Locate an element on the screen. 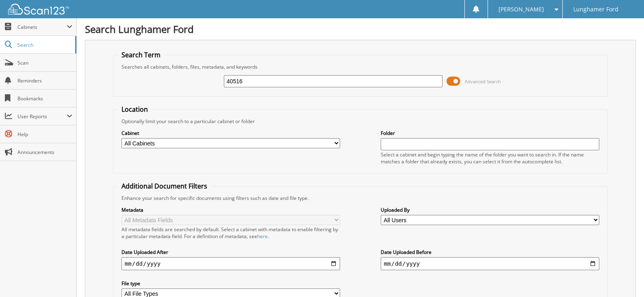 The image size is (644, 297). label: Uploaded By is located at coordinates (490, 209).